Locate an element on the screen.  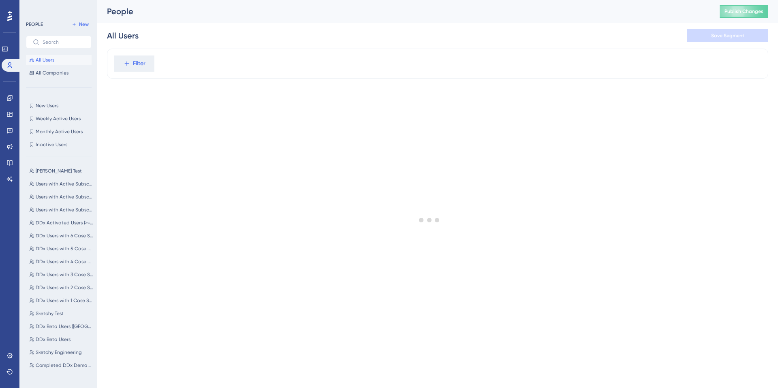
span: New is located at coordinates (84, 24).